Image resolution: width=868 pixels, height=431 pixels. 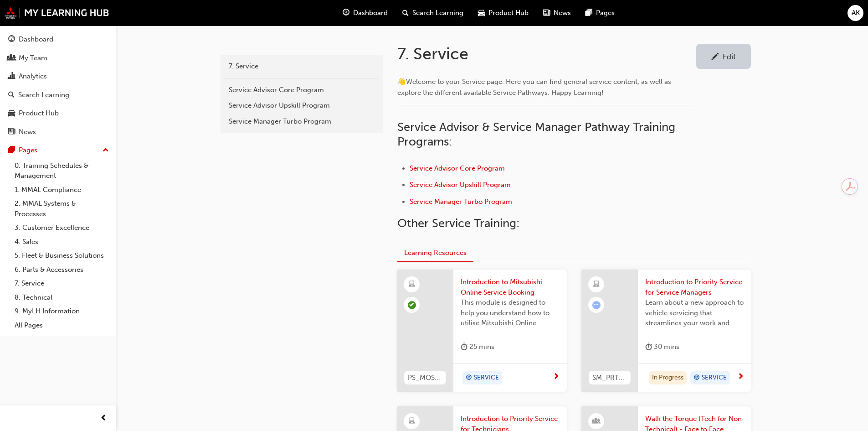 I want to click on div: Search Learning, so click(x=44, y=95).